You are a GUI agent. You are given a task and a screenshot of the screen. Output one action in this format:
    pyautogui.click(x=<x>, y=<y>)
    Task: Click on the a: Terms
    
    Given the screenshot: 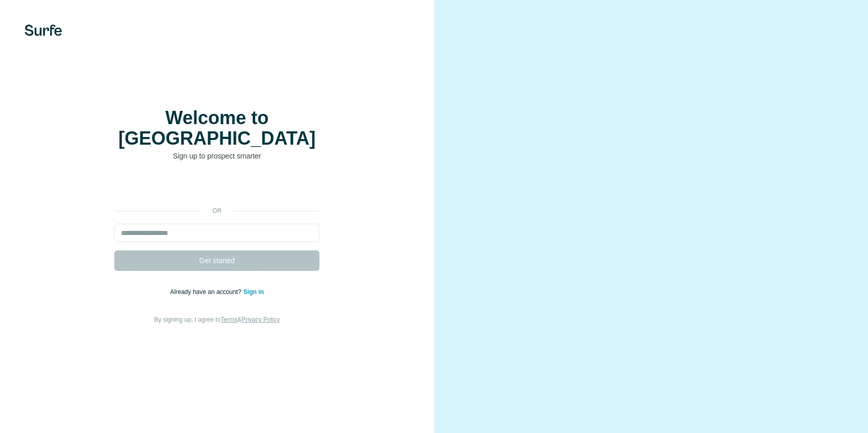 What is the action you would take?
    pyautogui.click(x=228, y=319)
    